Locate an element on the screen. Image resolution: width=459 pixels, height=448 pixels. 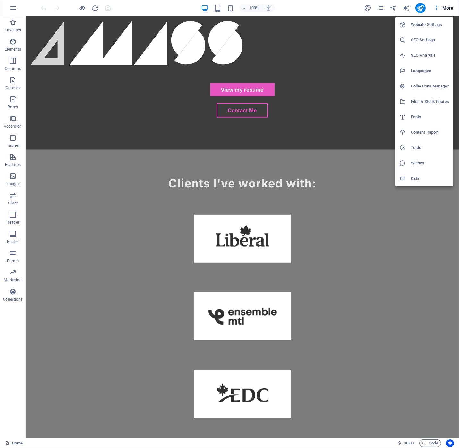
h6: SEO Analysis is located at coordinates (429, 55).